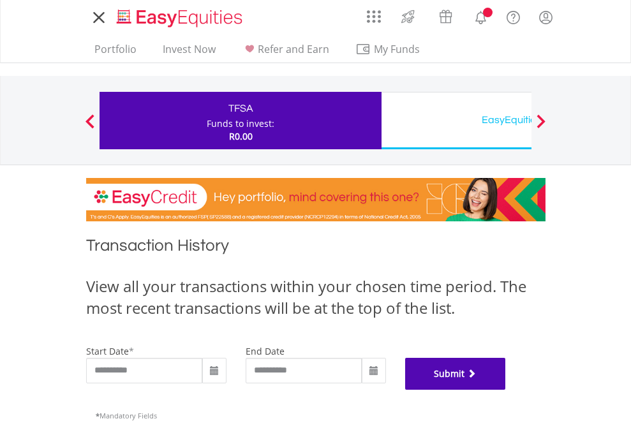 The image size is (631, 428). I want to click on label: start date, so click(107, 351).